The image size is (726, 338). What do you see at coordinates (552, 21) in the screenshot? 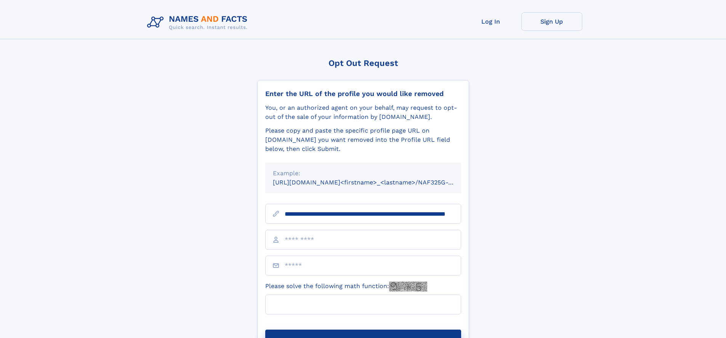
I see `a: Sign Up` at bounding box center [552, 21].